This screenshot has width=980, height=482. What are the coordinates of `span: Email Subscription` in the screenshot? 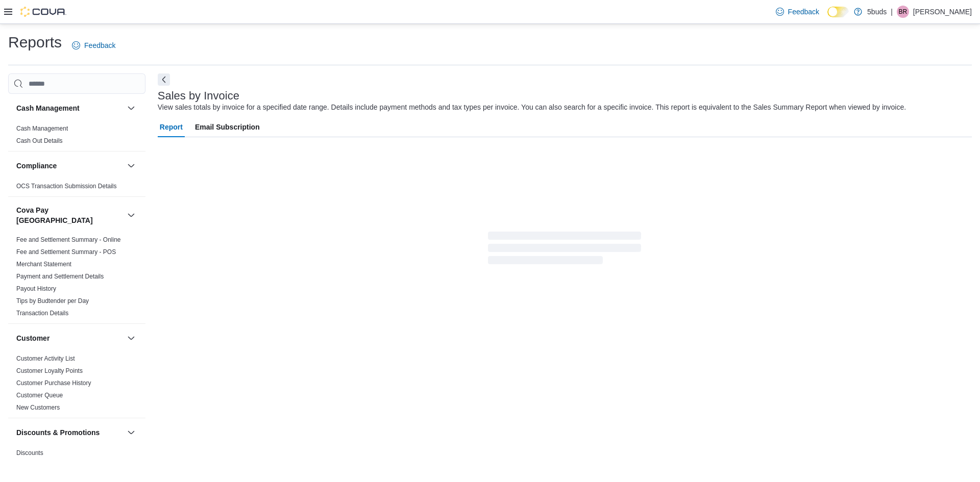 It's located at (227, 127).